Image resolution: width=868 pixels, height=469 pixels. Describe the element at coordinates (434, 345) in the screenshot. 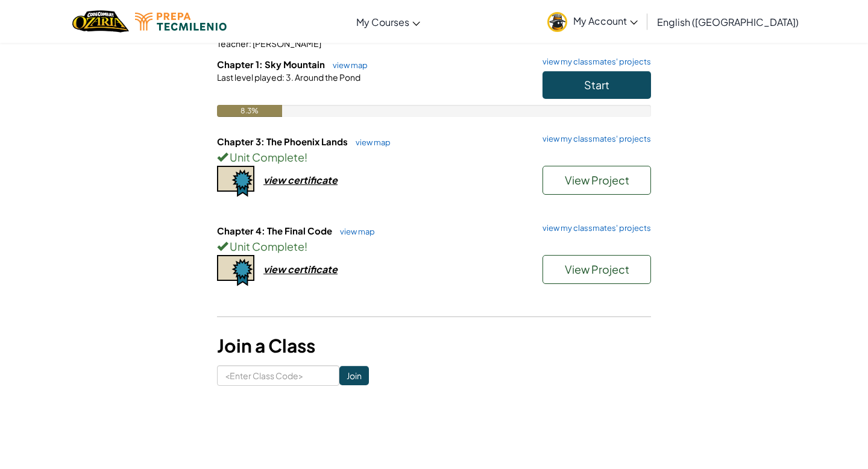

I see `h3: Join a Class` at that location.